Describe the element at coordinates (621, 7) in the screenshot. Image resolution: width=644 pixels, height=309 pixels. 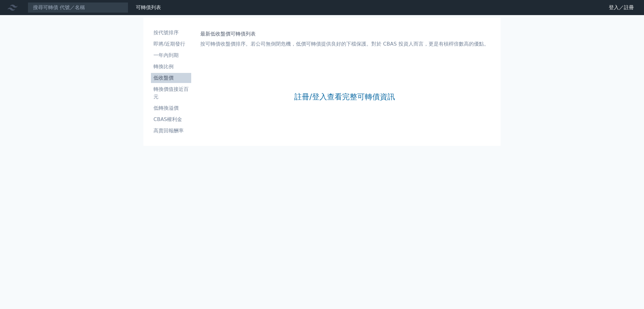
I see `a: 登入／註冊` at that location.